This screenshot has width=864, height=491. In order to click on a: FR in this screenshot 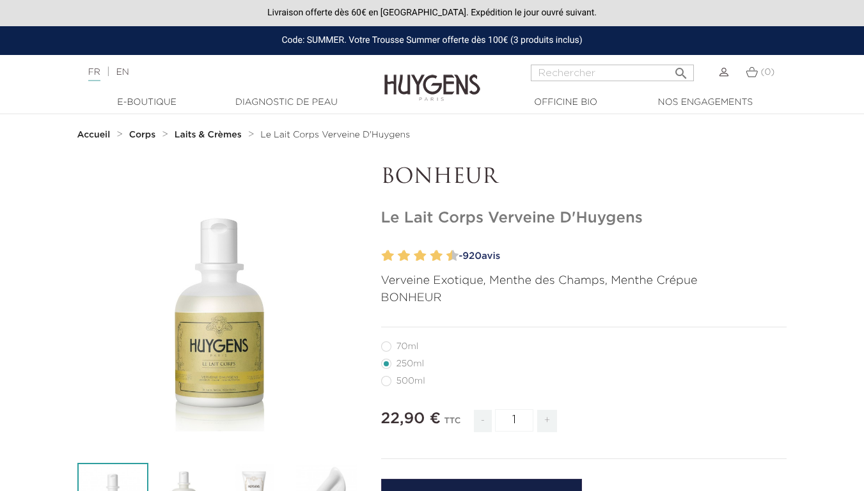, I will do `click(94, 74)`.